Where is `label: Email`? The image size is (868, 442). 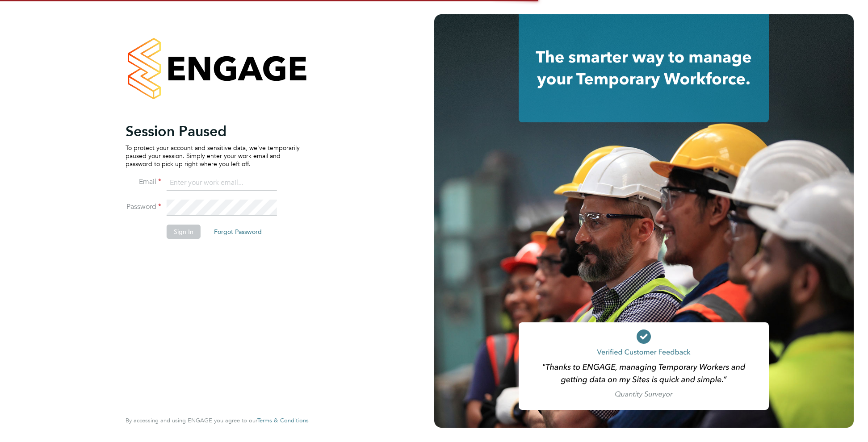
label: Email is located at coordinates (144, 182).